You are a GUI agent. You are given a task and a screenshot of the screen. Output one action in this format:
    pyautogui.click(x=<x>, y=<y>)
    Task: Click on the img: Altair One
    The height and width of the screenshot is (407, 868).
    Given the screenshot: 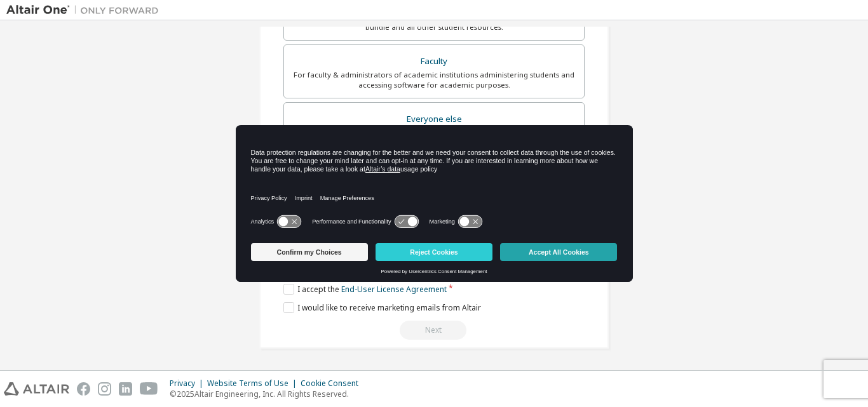 What is the action you would take?
    pyautogui.click(x=86, y=10)
    